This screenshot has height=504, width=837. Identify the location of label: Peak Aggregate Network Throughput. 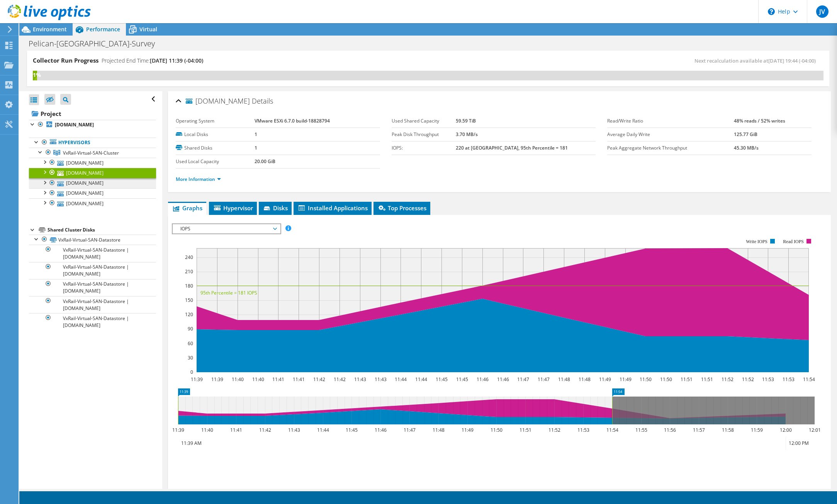
(671, 148).